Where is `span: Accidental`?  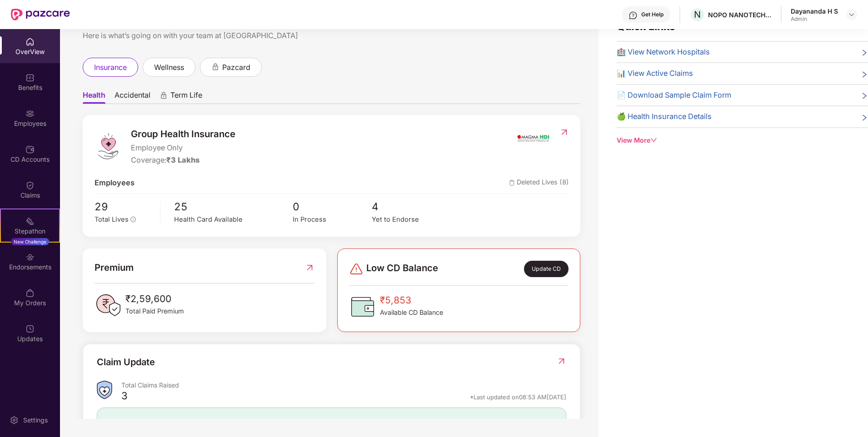 span: Accidental is located at coordinates (132, 97).